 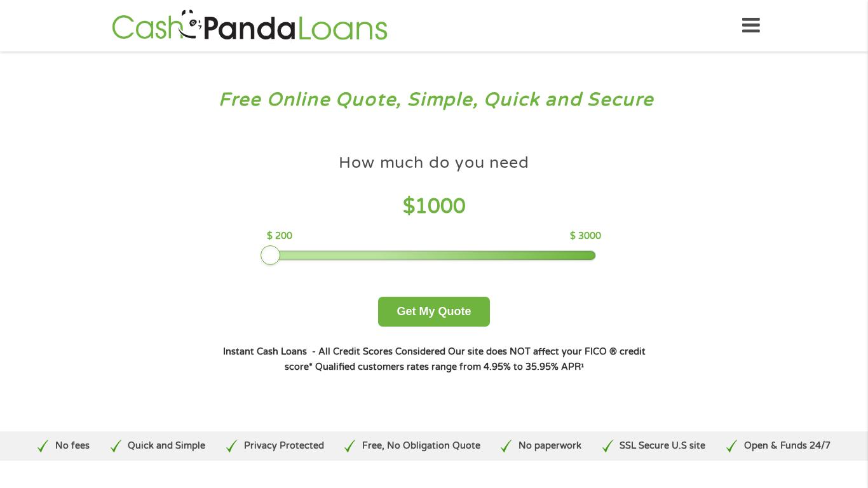 I want to click on button: Get My Quote, so click(x=433, y=311).